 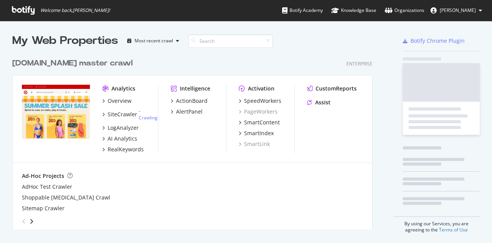 What do you see at coordinates (47, 186) in the screenshot?
I see `div: AdHoc Test Crawler` at bounding box center [47, 186].